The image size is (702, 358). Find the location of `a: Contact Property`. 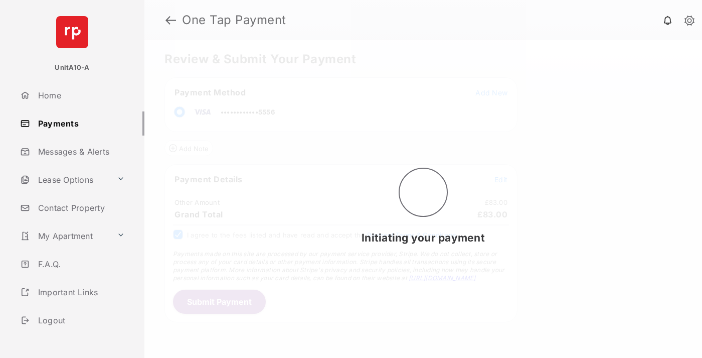

a: Contact Property is located at coordinates (80, 208).